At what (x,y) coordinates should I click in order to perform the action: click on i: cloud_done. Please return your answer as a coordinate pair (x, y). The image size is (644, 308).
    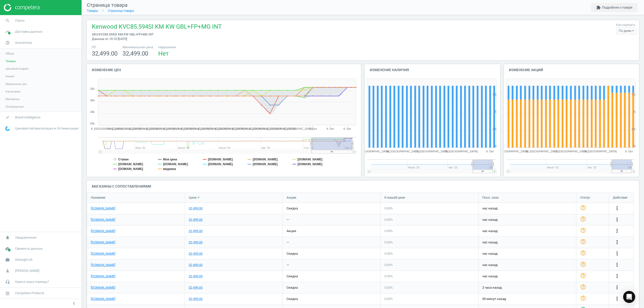
    Looking at the image, I should click on (8, 248).